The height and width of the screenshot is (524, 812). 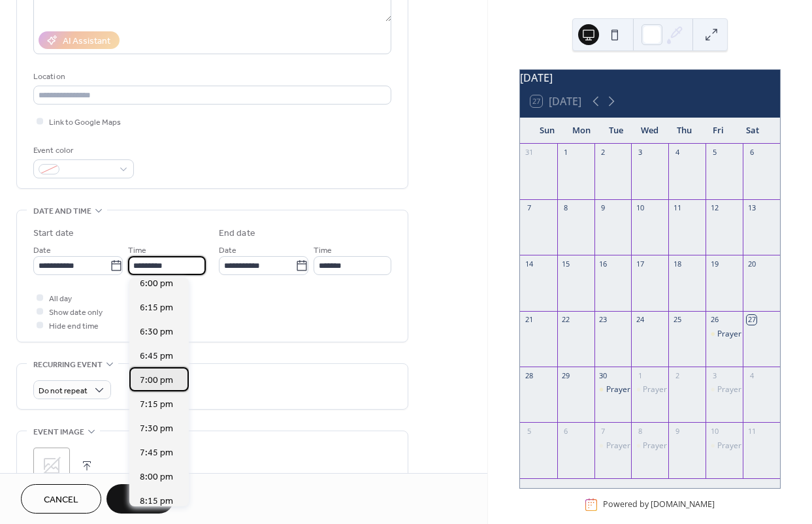 I want to click on div: Location, so click(x=211, y=76).